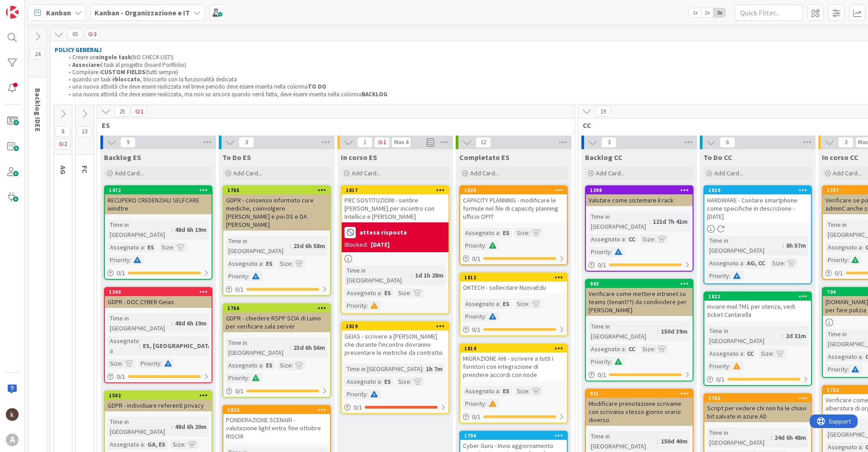 The width and height of the screenshot is (868, 452). What do you see at coordinates (122, 111) in the screenshot?
I see `span: 25` at bounding box center [122, 111].